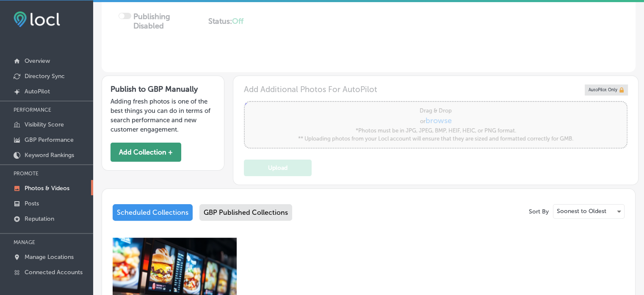 This screenshot has width=644, height=295. Describe the element at coordinates (45, 76) in the screenshot. I see `p: Directory Sync` at that location.